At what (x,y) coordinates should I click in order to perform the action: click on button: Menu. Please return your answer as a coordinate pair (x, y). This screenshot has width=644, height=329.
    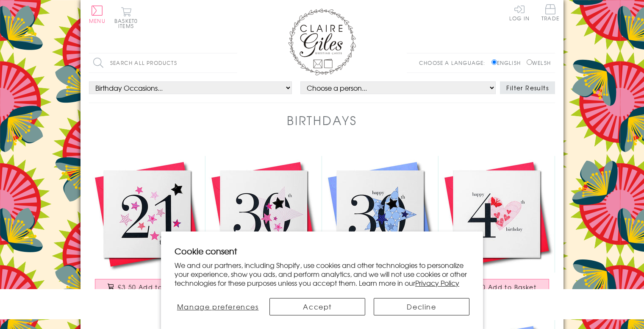
    Looking at the image, I should click on (97, 15).